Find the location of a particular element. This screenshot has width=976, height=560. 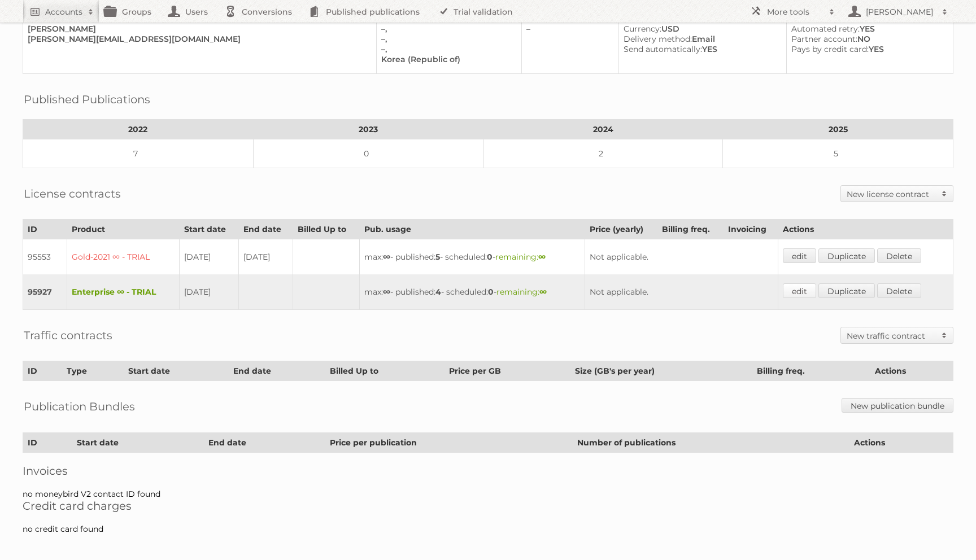

td: 5 is located at coordinates (838, 153).